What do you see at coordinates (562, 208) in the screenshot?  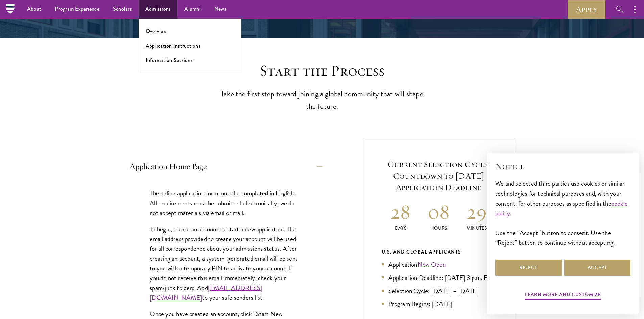 I see `a: cookie policy` at bounding box center [562, 208].